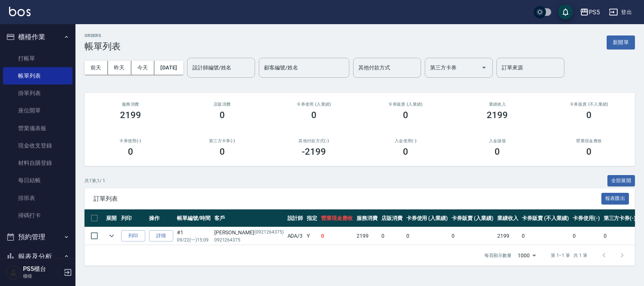 This screenshot has height=286, width=644. I want to click on h2: 入金使用(-), so click(405, 141).